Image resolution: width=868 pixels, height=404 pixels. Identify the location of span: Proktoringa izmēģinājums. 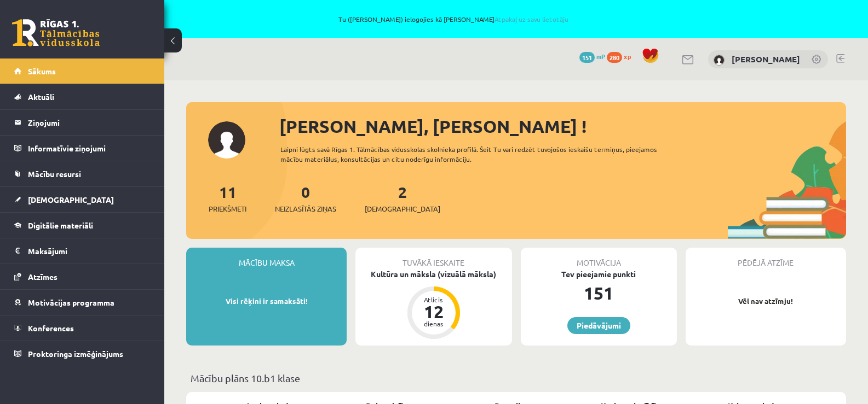
(76, 354).